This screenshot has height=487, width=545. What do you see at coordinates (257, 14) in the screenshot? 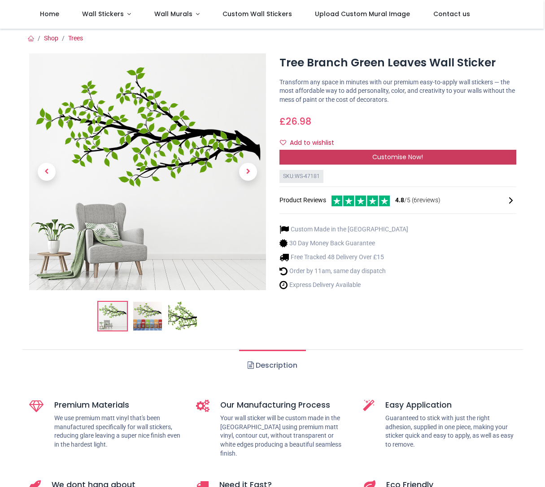
I see `span: Custom Wall Stickers` at bounding box center [257, 14].